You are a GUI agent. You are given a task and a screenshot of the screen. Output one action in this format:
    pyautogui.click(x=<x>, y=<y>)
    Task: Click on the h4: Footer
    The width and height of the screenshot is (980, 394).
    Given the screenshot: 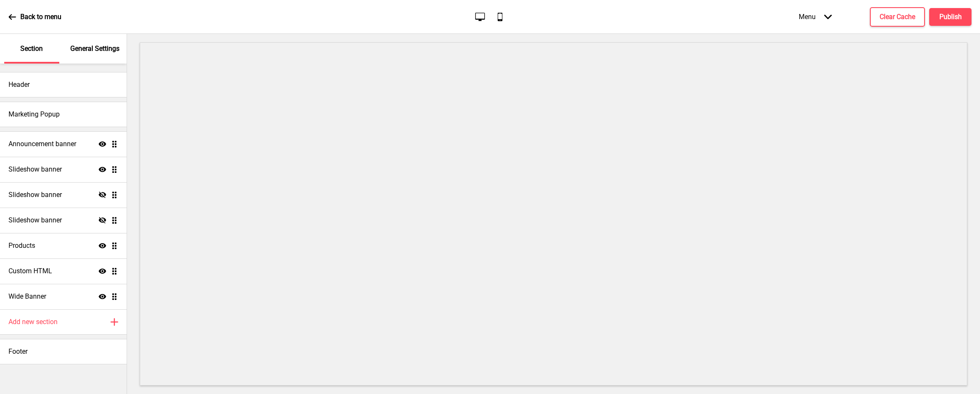 What is the action you would take?
    pyautogui.click(x=18, y=352)
    